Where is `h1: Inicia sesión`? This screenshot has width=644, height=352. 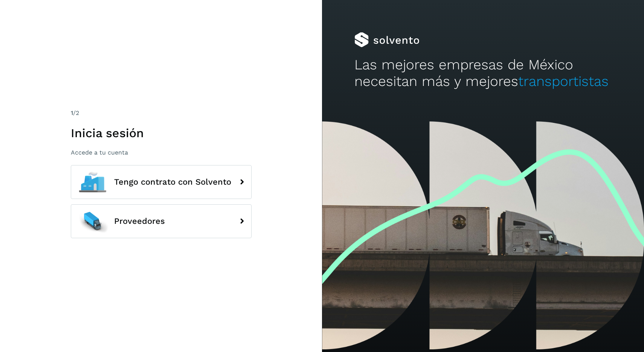 h1: Inicia sesión is located at coordinates (161, 133).